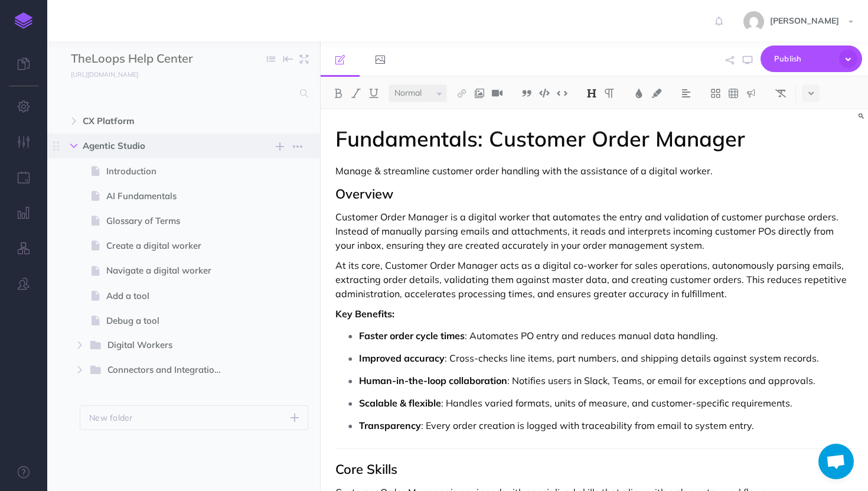 This screenshot has width=868, height=491. I want to click on img: Callout dropdown menu button, so click(751, 93).